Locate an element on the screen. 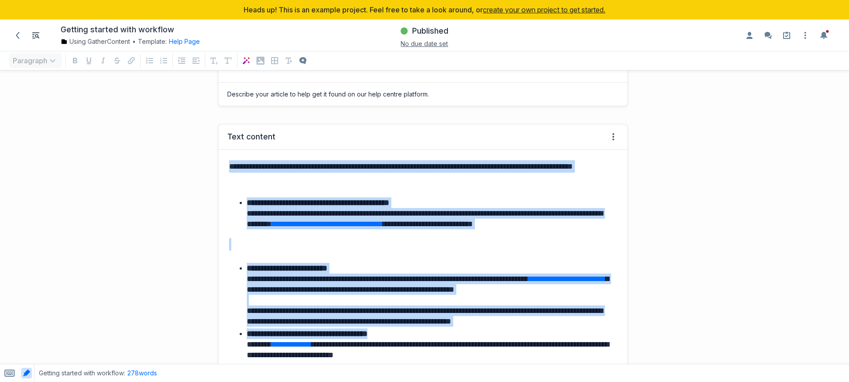 The width and height of the screenshot is (849, 382). h3: Published is located at coordinates (430, 31).